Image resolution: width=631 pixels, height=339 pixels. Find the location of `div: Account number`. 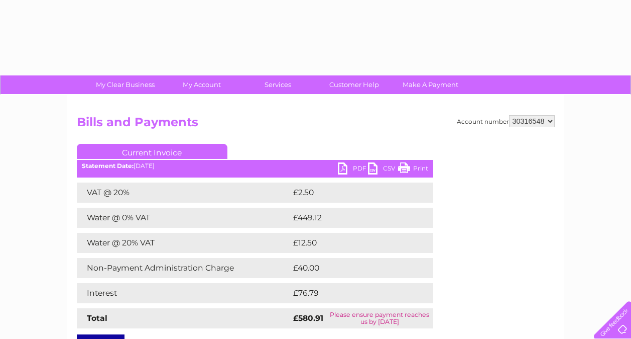

div: Account number is located at coordinates (506, 121).